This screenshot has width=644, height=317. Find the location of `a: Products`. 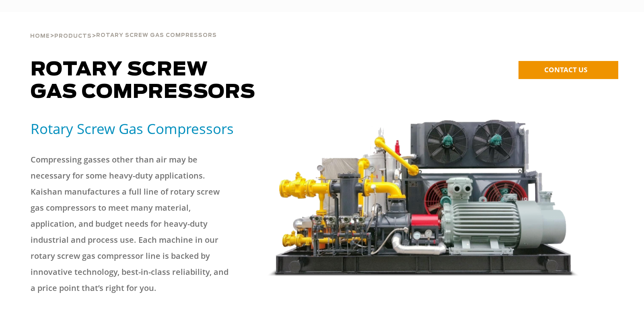

a: Products is located at coordinates (73, 36).